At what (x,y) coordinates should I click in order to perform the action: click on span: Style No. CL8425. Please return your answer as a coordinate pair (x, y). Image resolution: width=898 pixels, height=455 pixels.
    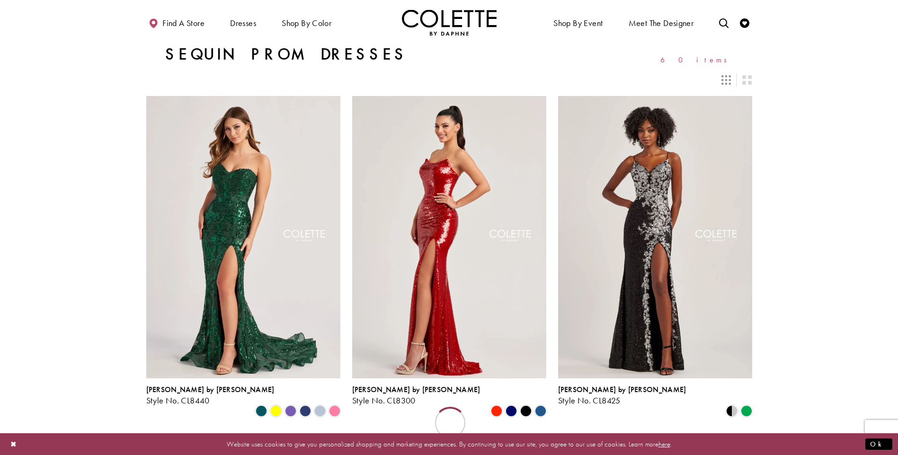
    Looking at the image, I should click on (589, 400).